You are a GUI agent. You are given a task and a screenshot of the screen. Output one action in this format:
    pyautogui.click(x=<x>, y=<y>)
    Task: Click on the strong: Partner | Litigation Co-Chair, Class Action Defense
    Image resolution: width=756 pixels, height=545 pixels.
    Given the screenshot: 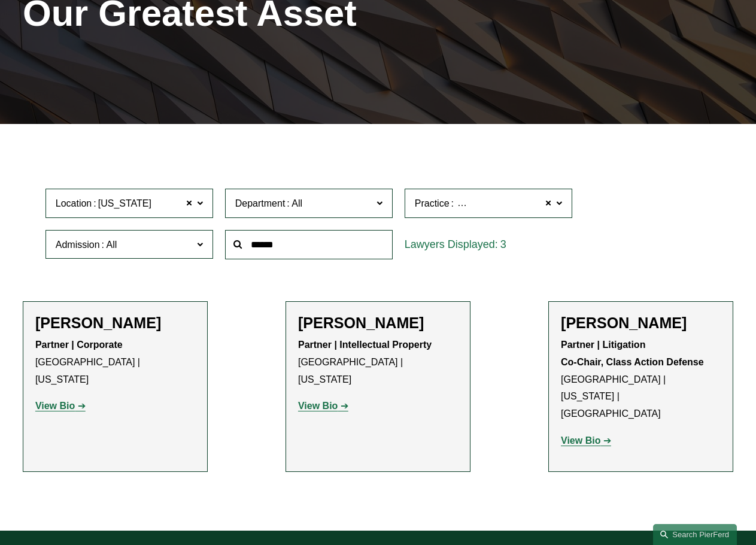 What is the action you would take?
    pyautogui.click(x=632, y=353)
    